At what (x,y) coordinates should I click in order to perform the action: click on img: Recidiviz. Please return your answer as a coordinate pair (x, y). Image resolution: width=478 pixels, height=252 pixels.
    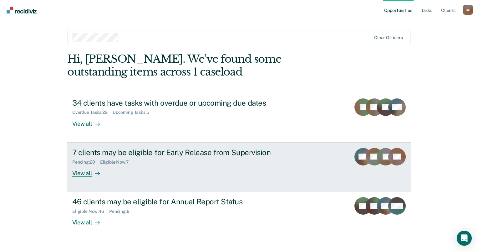
    Looking at the image, I should click on (22, 10).